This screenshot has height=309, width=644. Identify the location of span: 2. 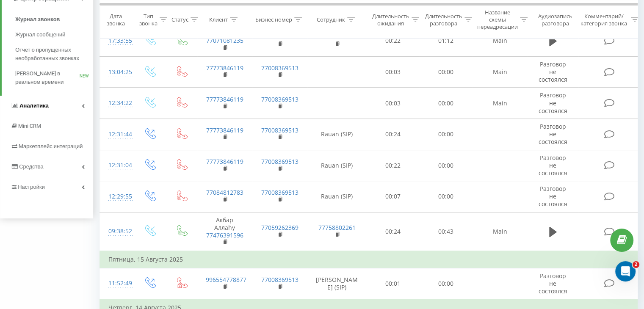
(636, 264).